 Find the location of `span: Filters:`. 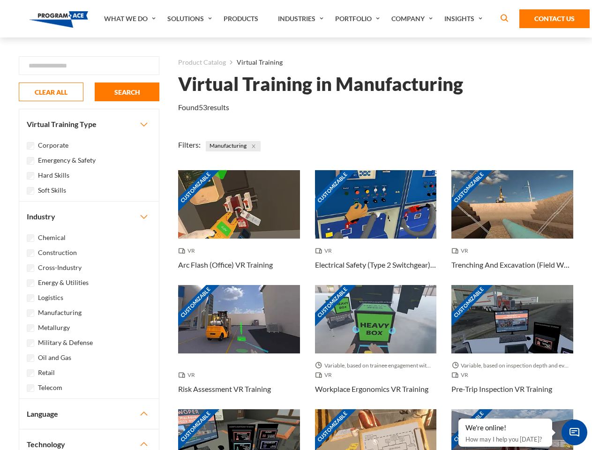

span: Filters: is located at coordinates (189, 144).